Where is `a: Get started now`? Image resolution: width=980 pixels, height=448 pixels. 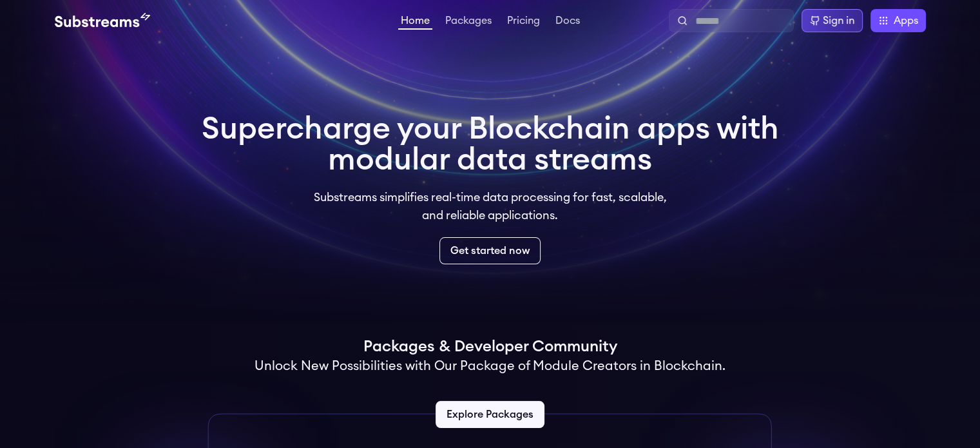 a: Get started now is located at coordinates (490, 251).